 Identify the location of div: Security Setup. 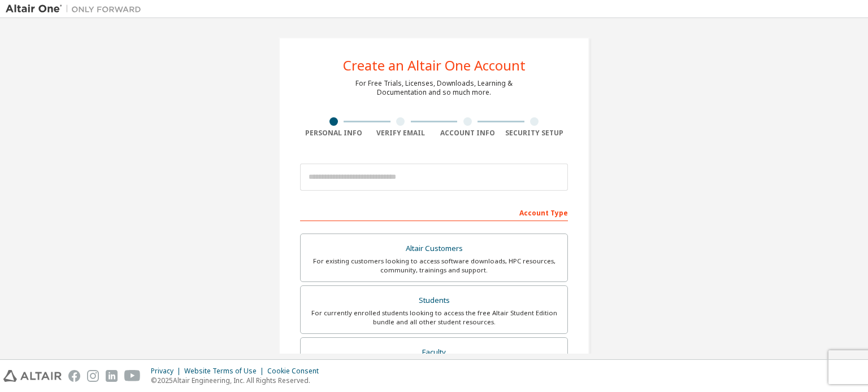
(534, 133).